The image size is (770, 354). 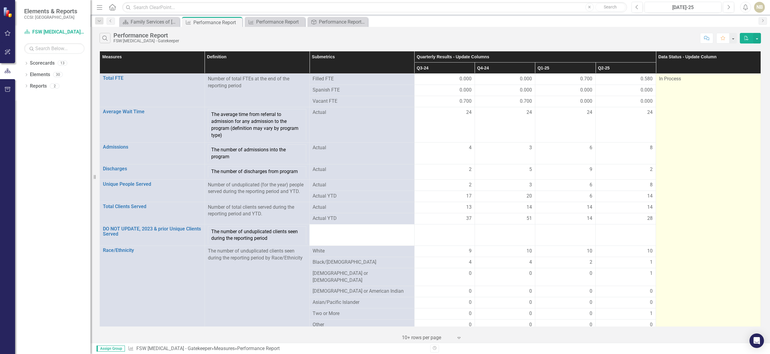 I want to click on div: NB, so click(x=760, y=7).